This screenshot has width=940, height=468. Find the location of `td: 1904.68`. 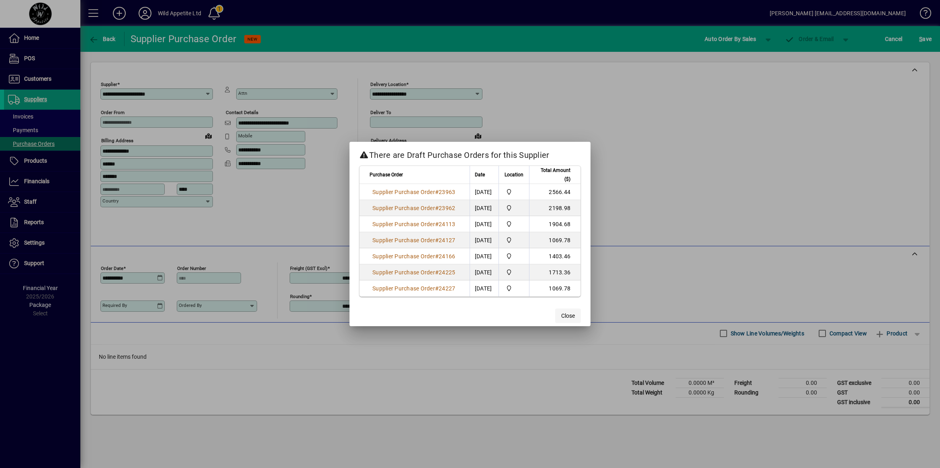

td: 1904.68 is located at coordinates (555, 224).